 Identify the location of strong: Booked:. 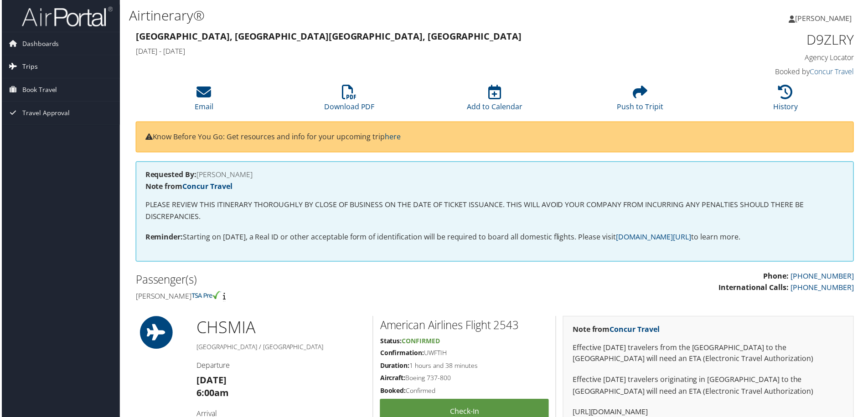
(392, 392).